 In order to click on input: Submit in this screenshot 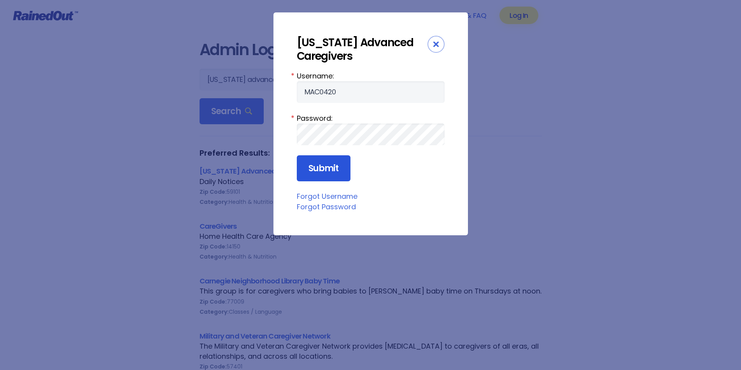, I will do `click(323, 169)`.